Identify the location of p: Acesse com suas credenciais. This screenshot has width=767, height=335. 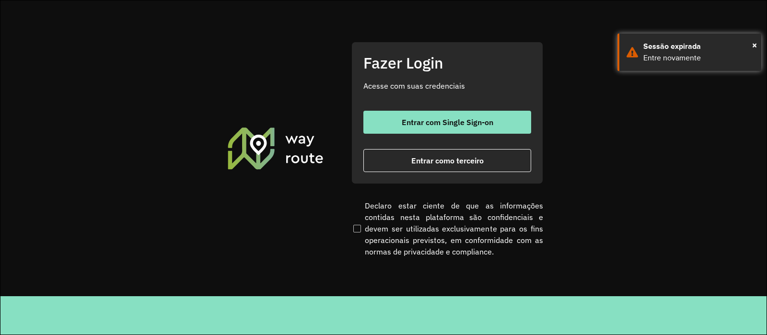
(447, 86).